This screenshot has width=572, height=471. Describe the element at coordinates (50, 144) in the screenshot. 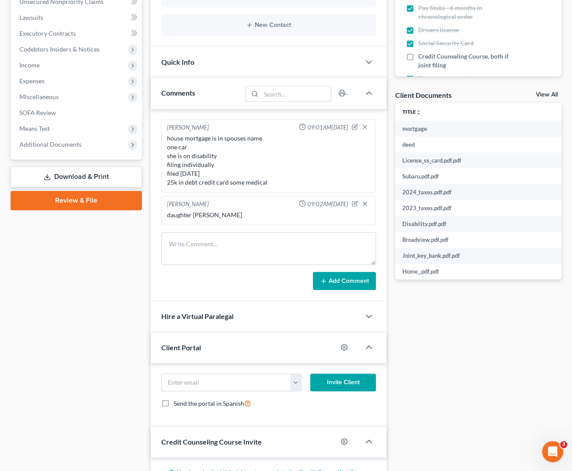

I see `span: Additional Documents` at that location.